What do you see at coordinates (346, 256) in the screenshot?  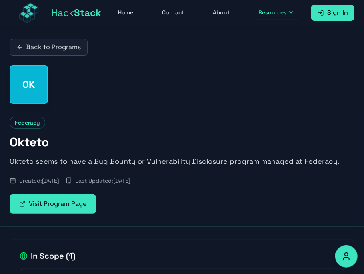 I see `button: Accessibility Options` at bounding box center [346, 256].